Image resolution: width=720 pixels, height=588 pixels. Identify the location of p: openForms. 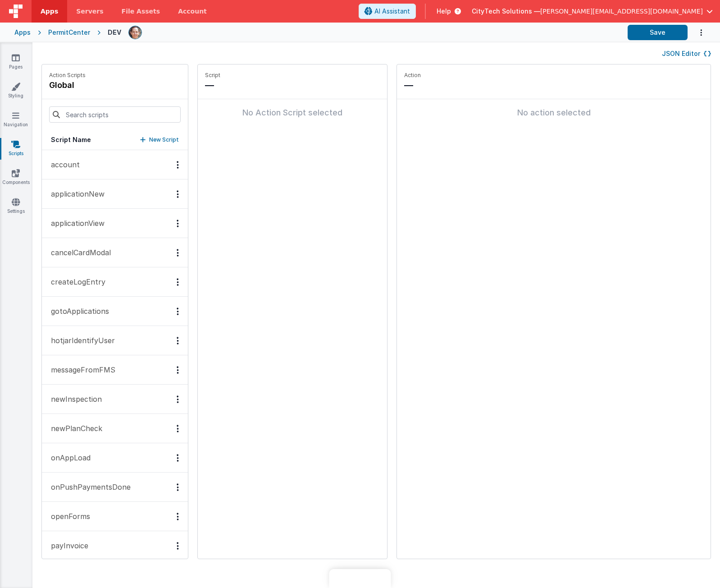
(68, 516).